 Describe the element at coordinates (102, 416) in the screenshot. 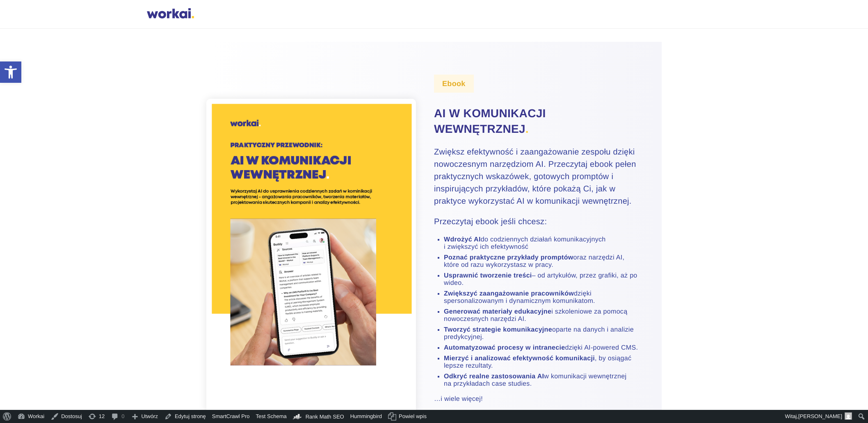

I see `span: 12` at that location.